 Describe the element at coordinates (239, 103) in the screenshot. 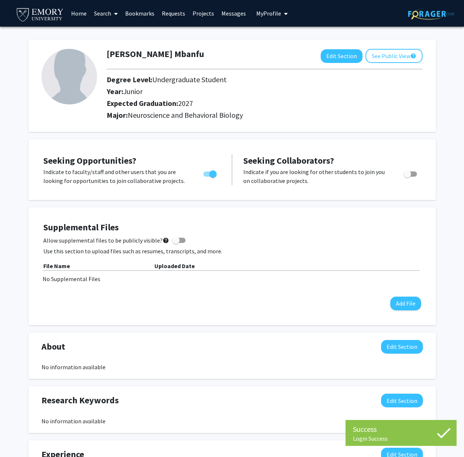

I see `h2: Expected Graduation:` at that location.